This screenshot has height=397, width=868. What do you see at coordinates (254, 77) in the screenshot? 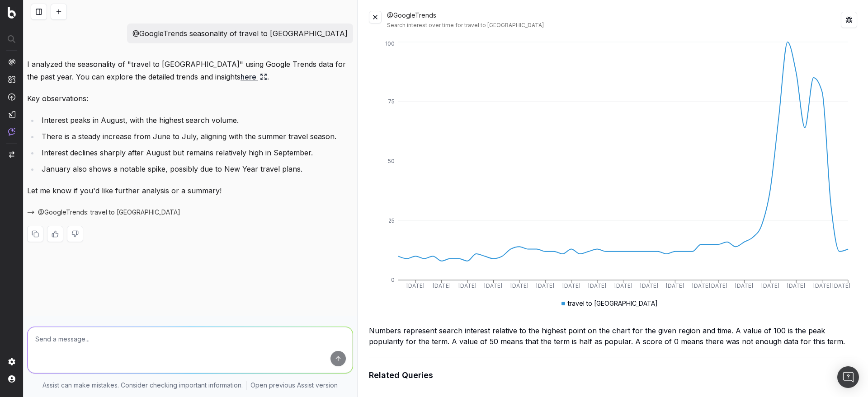
I see `a: here` at bounding box center [254, 77].